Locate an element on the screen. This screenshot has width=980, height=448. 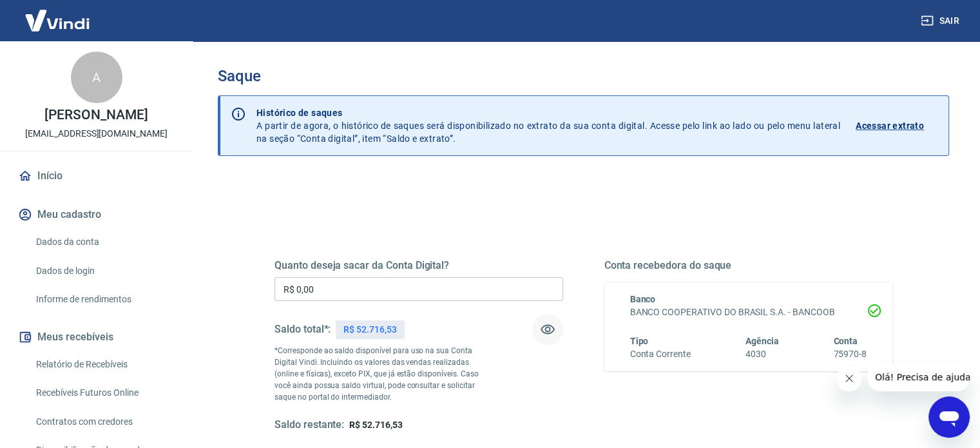
button: Meus recebíveis is located at coordinates (96, 337).